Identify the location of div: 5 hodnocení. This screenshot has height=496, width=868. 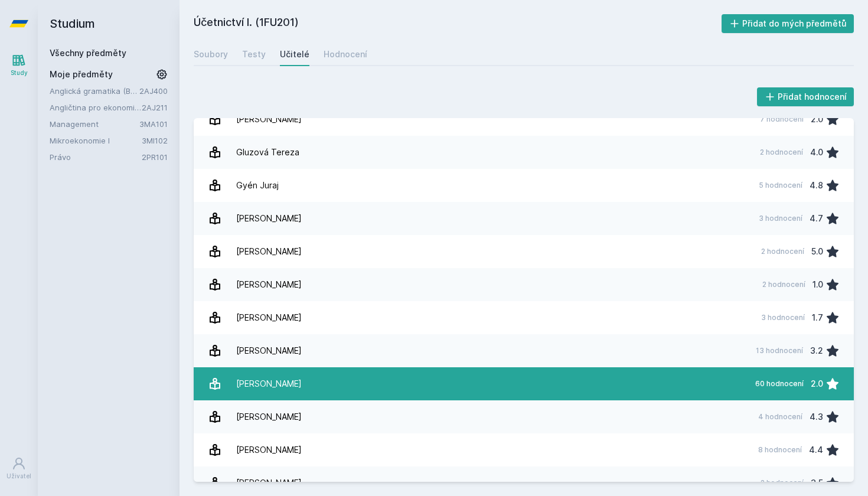
(781, 185).